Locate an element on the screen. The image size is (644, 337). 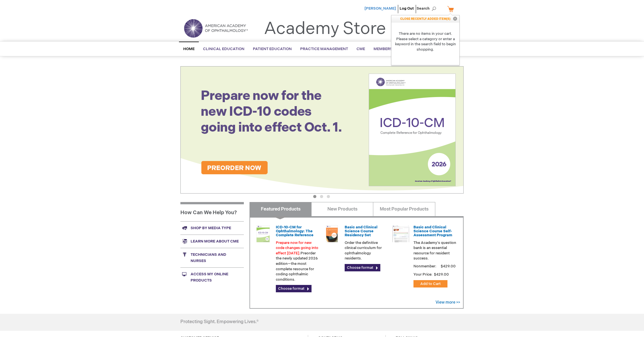
a: View more >> is located at coordinates (448, 302).